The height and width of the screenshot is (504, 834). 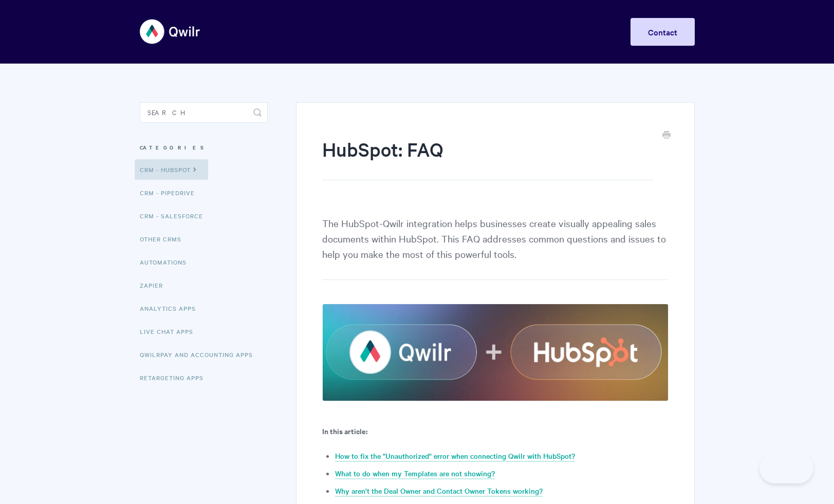 I want to click on a: Why aren't the Deal Owner and Contact Owner Tokens working?, so click(x=439, y=491).